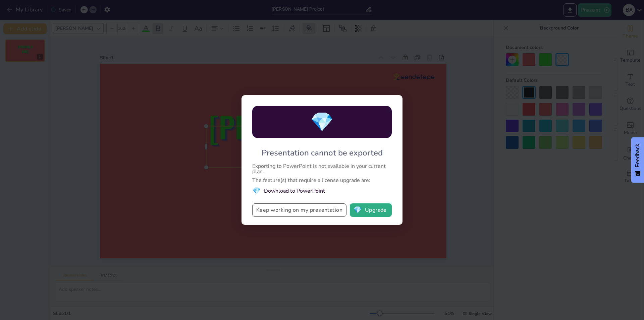  What do you see at coordinates (322, 169) in the screenshot?
I see `div: Exporting to PowerPoint is not available in your current plan.` at bounding box center [322, 169].